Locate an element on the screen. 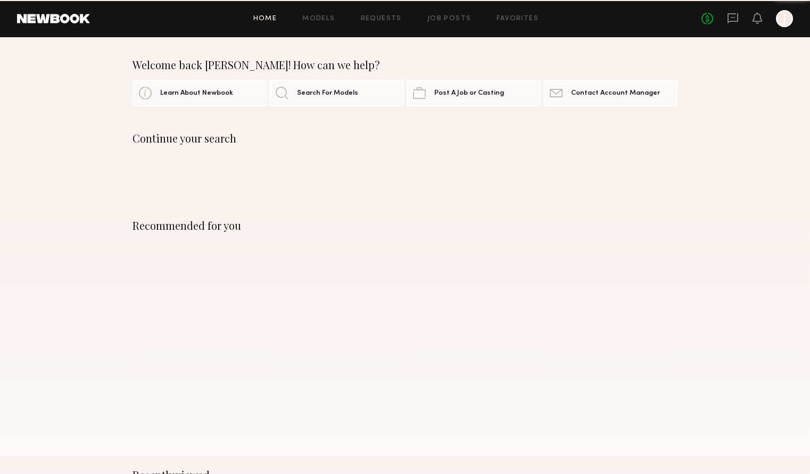 The width and height of the screenshot is (810, 474). a: Favorites is located at coordinates (517, 19).